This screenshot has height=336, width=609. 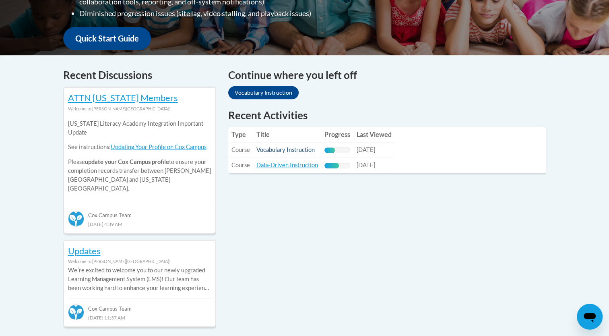 What do you see at coordinates (387, 115) in the screenshot?
I see `h1: Recent Activities` at bounding box center [387, 115].